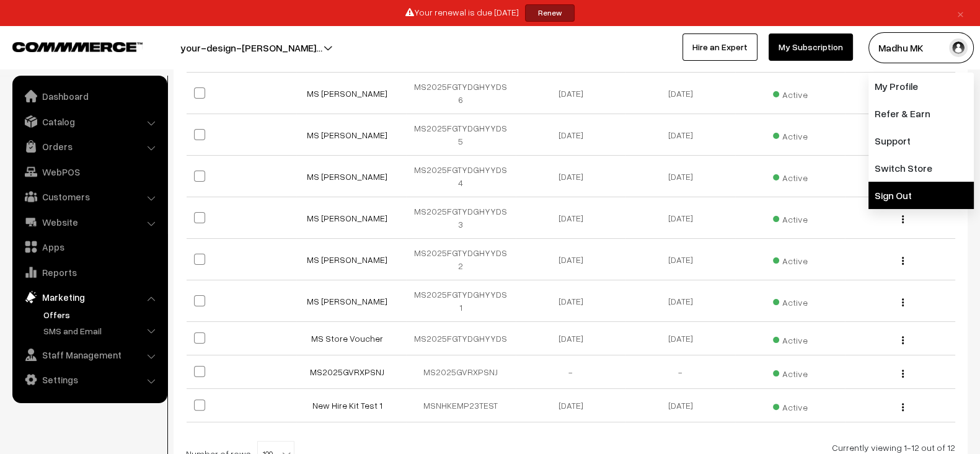 The image size is (980, 454). I want to click on div: Currently viewing 1-12 out of 12, so click(570, 448).